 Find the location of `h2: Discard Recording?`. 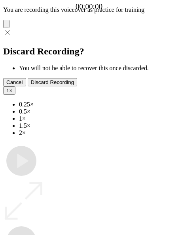

h2: Discard Recording? is located at coordinates (89, 51).